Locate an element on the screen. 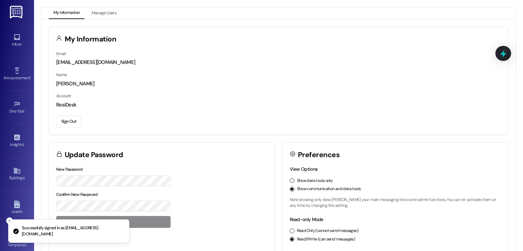 Image resolution: width=523 pixels, height=251 pixels. label: Confirm New Password is located at coordinates (77, 195).